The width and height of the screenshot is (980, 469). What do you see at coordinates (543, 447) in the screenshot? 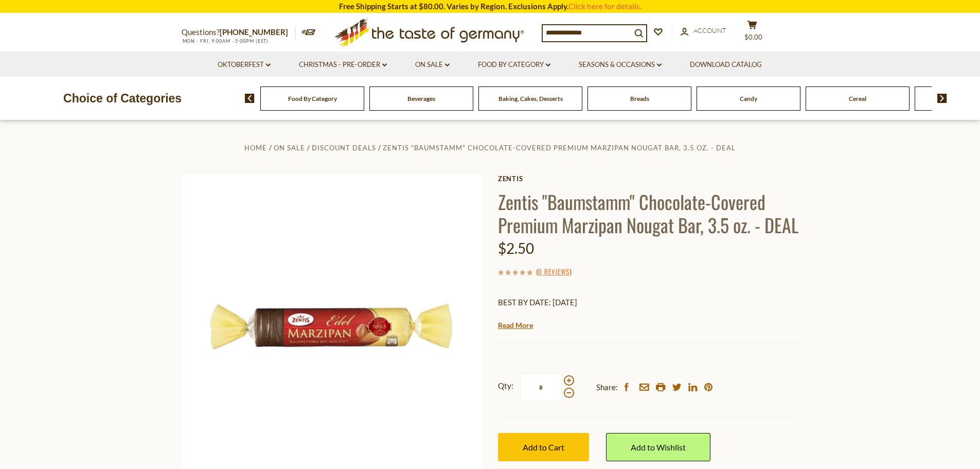
I see `button: Add to Cart` at bounding box center [543, 447].